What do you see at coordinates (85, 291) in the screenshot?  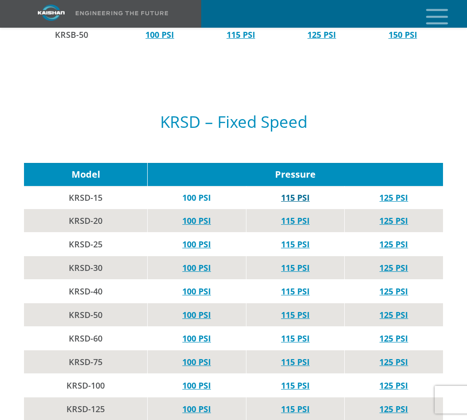 I see `td: KRSD-40` at bounding box center [85, 291].